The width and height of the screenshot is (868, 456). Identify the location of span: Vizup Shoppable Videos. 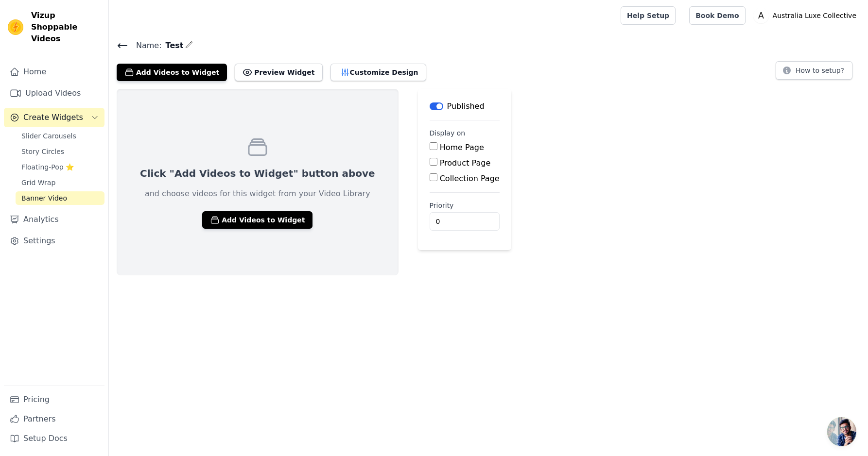
(65, 27).